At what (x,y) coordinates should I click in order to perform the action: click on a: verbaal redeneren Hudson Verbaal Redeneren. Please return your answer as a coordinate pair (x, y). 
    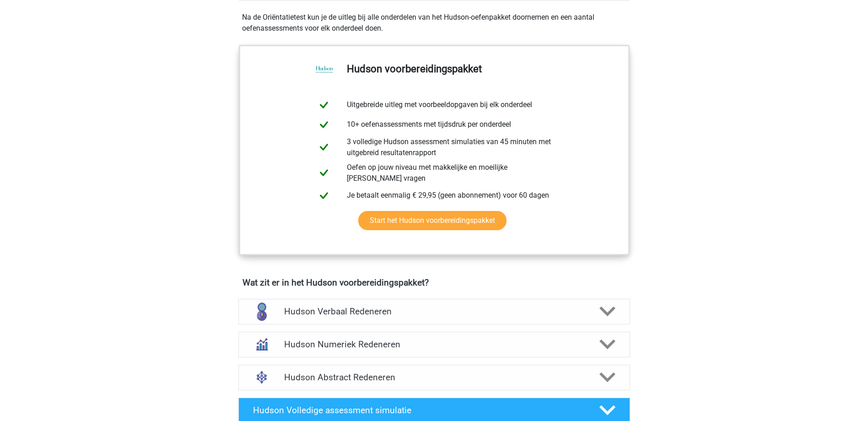
    Looking at the image, I should click on (434, 312).